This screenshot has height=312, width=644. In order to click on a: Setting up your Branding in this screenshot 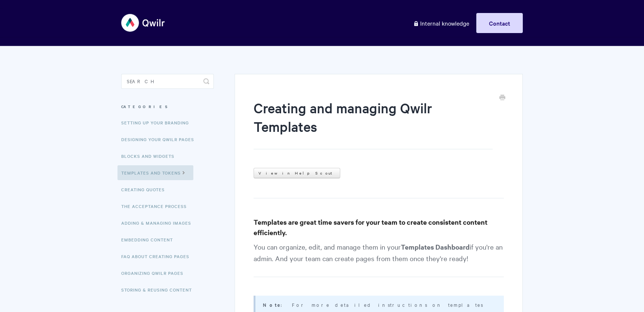, I will do `click(158, 123)`.